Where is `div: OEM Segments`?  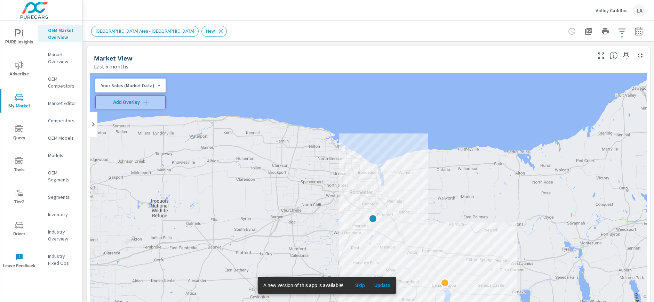 div: OEM Segments is located at coordinates (60, 176).